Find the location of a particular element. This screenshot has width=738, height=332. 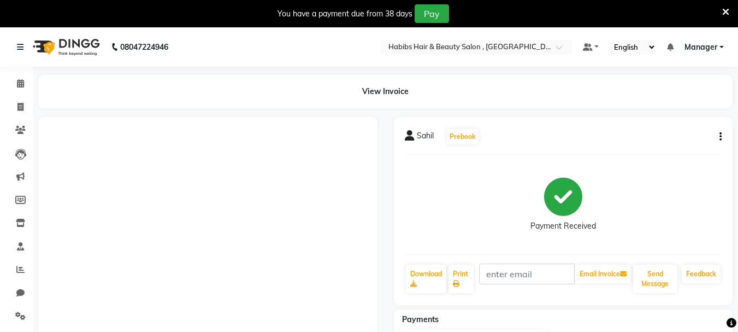

button: Prebook is located at coordinates (463, 137).